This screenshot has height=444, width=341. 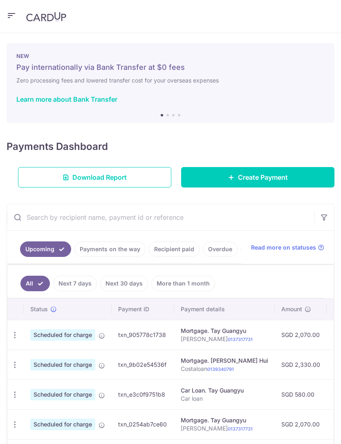 What do you see at coordinates (174, 249) in the screenshot?
I see `a: Recipient paid` at bounding box center [174, 249].